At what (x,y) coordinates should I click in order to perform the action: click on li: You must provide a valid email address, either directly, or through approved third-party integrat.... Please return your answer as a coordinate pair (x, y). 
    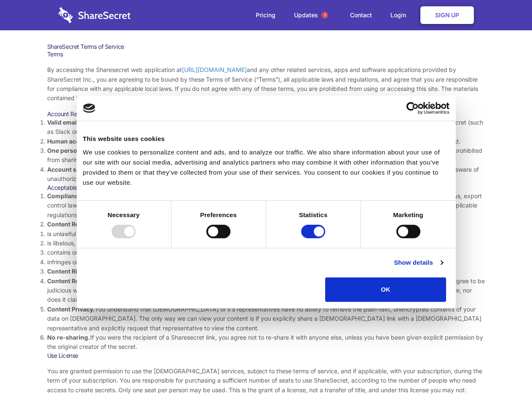
    Looking at the image, I should click on (266, 127).